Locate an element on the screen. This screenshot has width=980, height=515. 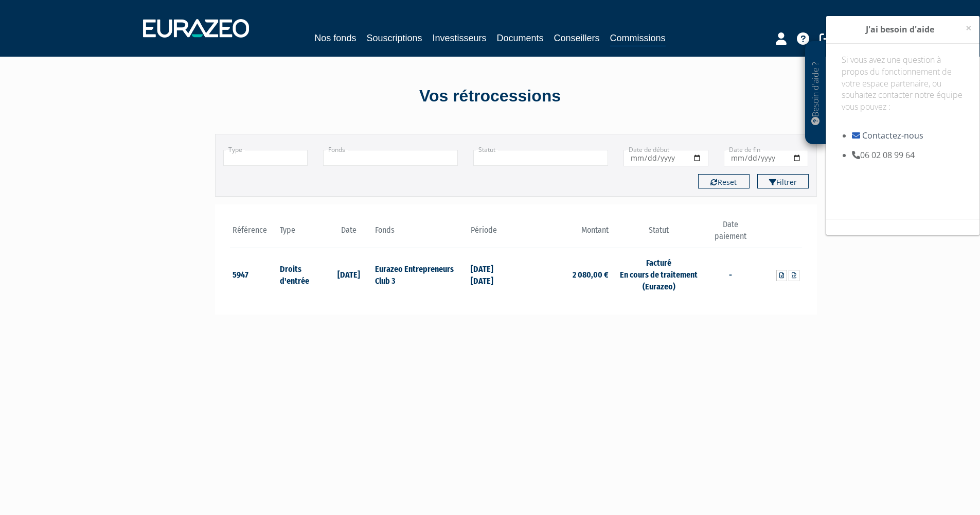
a: Souscriptions is located at coordinates (394, 38).